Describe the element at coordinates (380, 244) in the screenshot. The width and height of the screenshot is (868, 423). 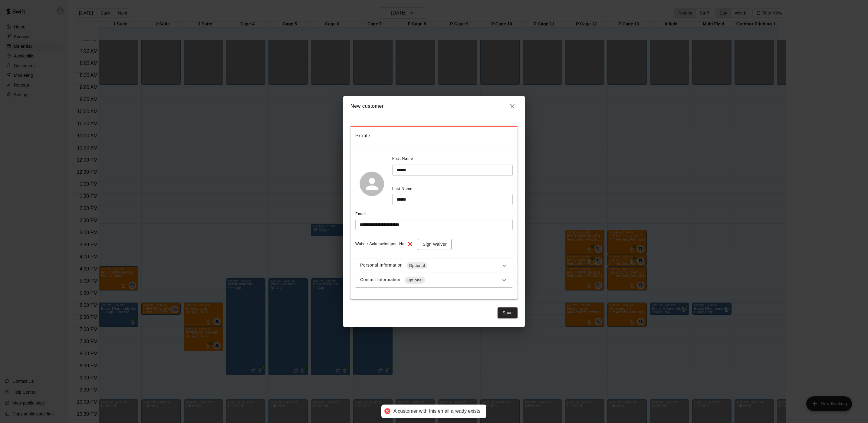
I see `span: Waiver Acknowledged: No` at that location.